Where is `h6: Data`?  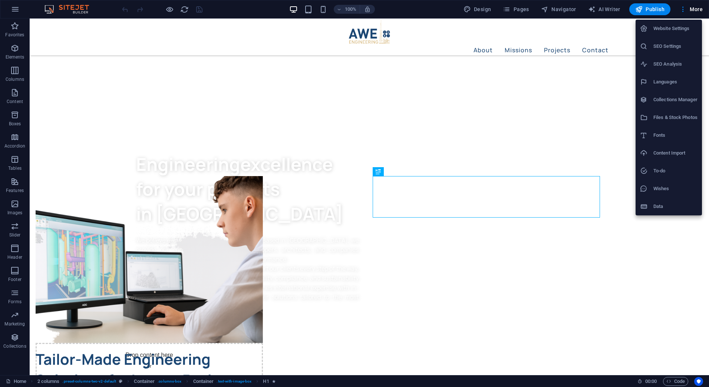
h6: Data is located at coordinates (675, 207).